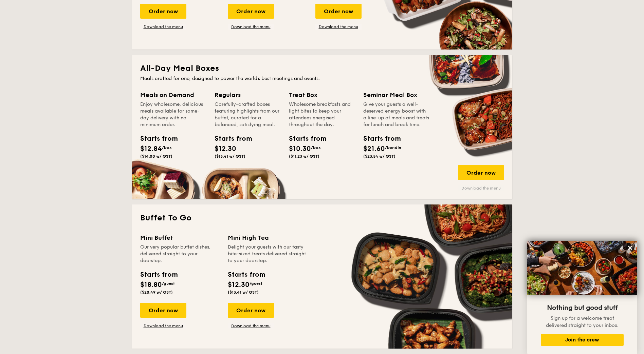 The image size is (644, 354). Describe the element at coordinates (299, 149) in the screenshot. I see `span: $10.30` at that location.